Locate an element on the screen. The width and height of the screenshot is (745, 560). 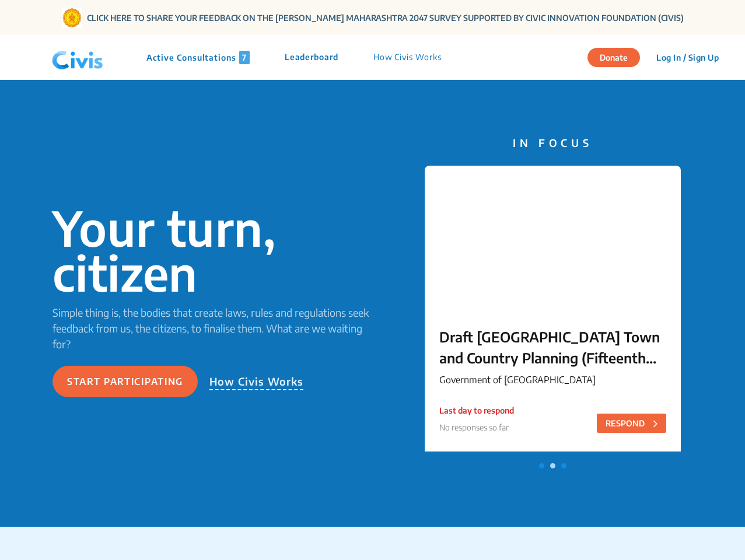
img: navlogo.png is located at coordinates (78, 57).